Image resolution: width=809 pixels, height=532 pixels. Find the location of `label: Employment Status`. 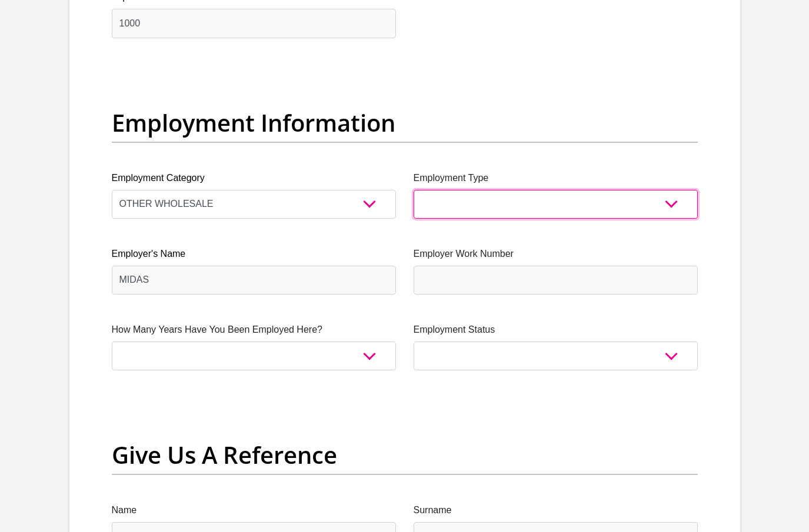

label: Employment Status is located at coordinates (555, 330).